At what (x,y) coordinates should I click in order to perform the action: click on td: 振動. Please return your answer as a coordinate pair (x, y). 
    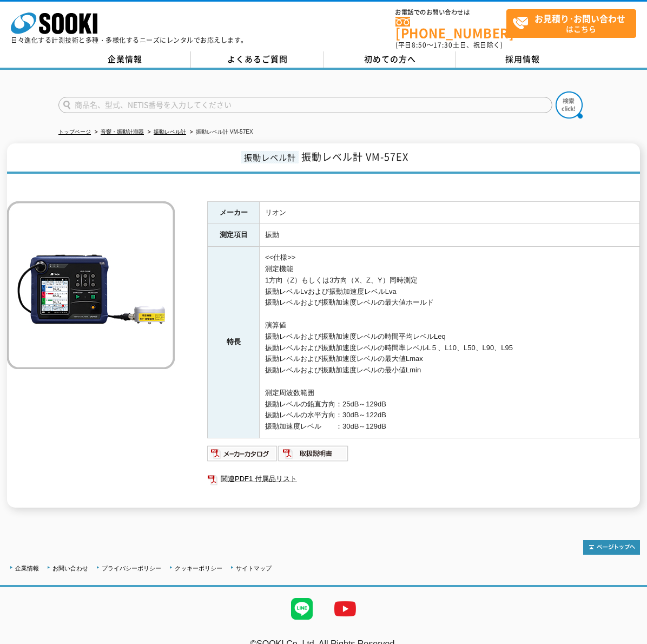
    Looking at the image, I should click on (449, 235).